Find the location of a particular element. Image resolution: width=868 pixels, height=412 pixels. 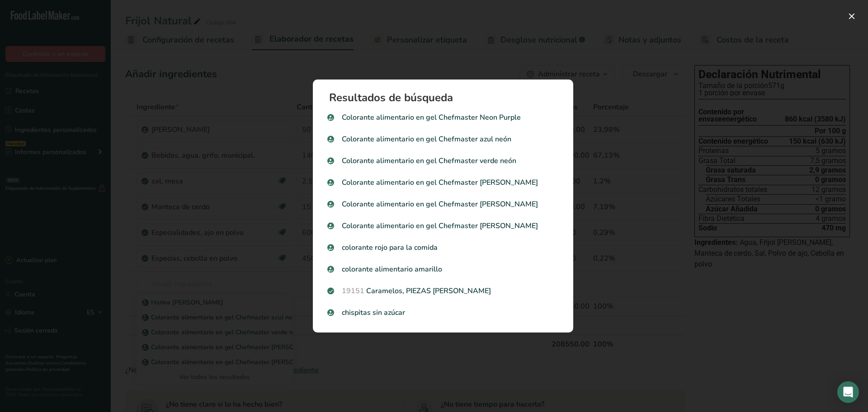

font: colorante rojo para la comida is located at coordinates (390, 248).